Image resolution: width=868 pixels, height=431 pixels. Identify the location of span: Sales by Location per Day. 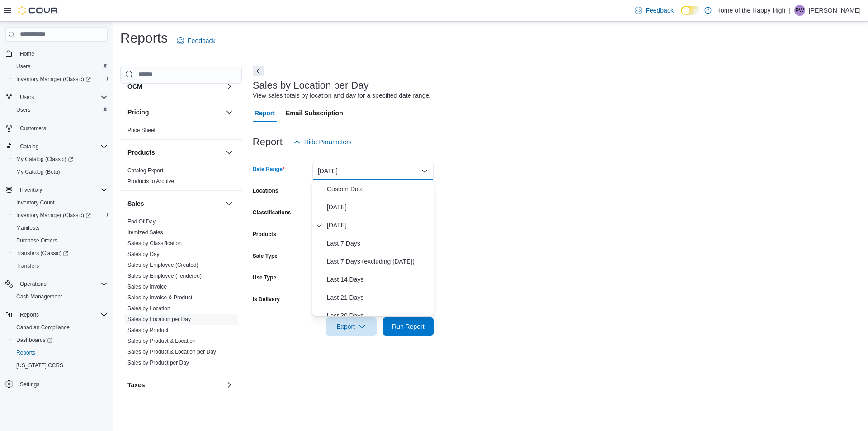
(159, 319).